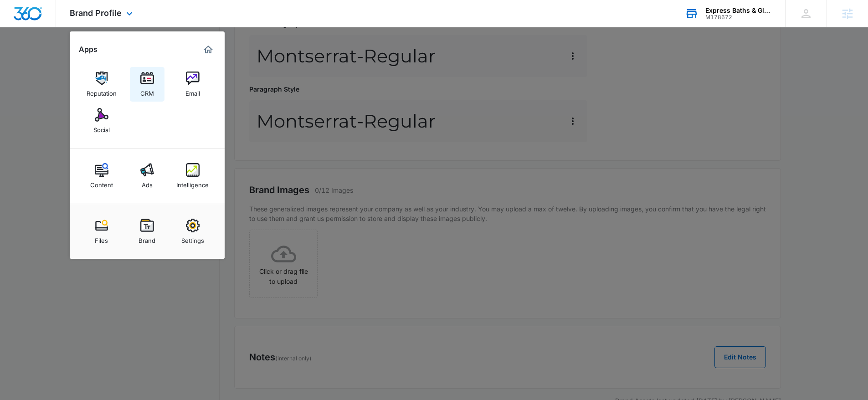  Describe the element at coordinates (193, 232) in the screenshot. I see `a: Settings` at that location.